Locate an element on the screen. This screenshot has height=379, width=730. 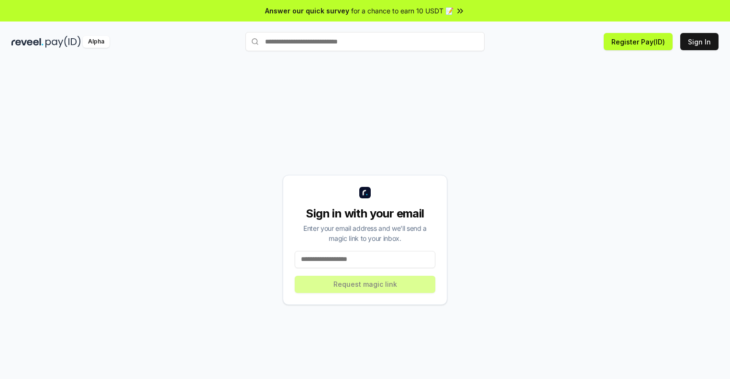
img: reveel_dark is located at coordinates (27, 42).